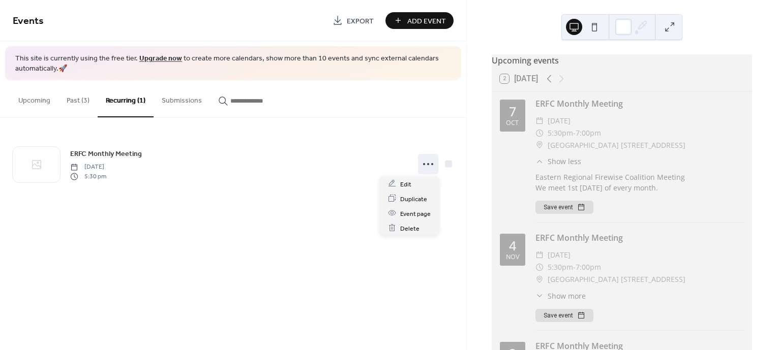 The width and height of the screenshot is (777, 350). I want to click on button: ​Show more, so click(561, 296).